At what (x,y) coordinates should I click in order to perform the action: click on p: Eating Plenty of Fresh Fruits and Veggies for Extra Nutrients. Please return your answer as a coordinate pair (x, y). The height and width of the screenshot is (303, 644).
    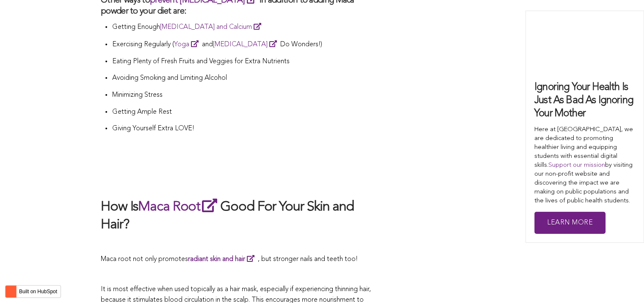
    Looking at the image, I should click on (244, 62).